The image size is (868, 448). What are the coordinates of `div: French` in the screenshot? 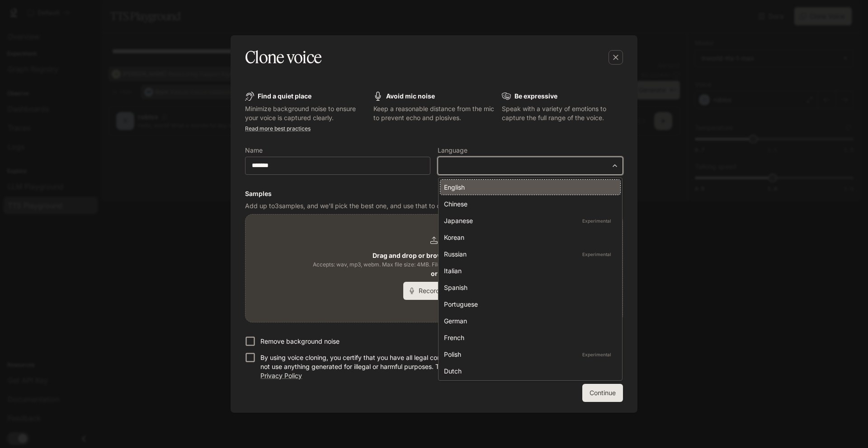 It's located at (528, 338).